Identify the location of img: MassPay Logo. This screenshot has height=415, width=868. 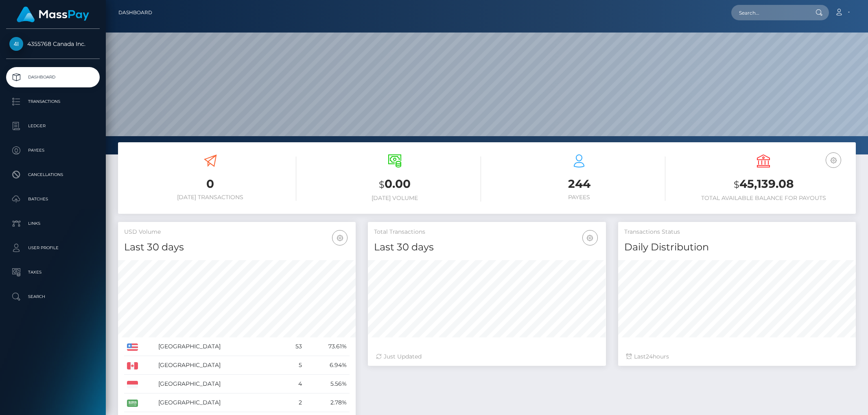
(53, 14).